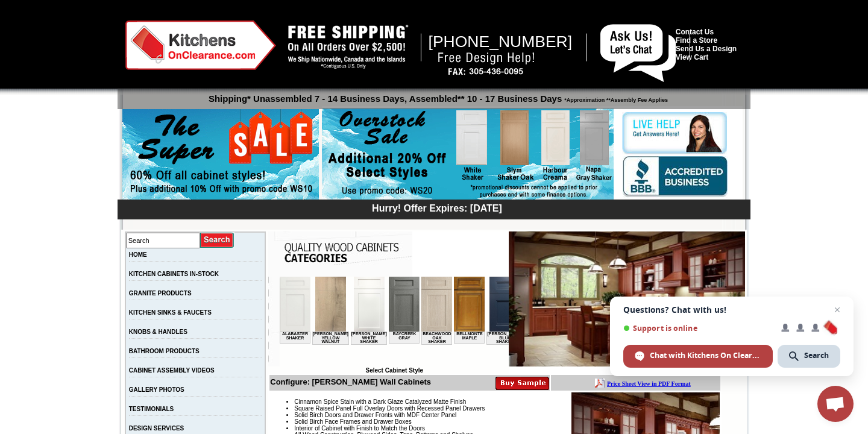 This screenshot has height=434, width=868. I want to click on span: Solid Birch Face Frames and Drawer Boxes, so click(353, 421).